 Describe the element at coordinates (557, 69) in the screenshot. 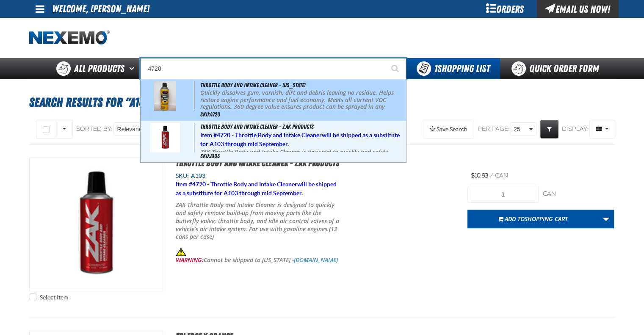

I see `a: Quick Order Form` at that location.